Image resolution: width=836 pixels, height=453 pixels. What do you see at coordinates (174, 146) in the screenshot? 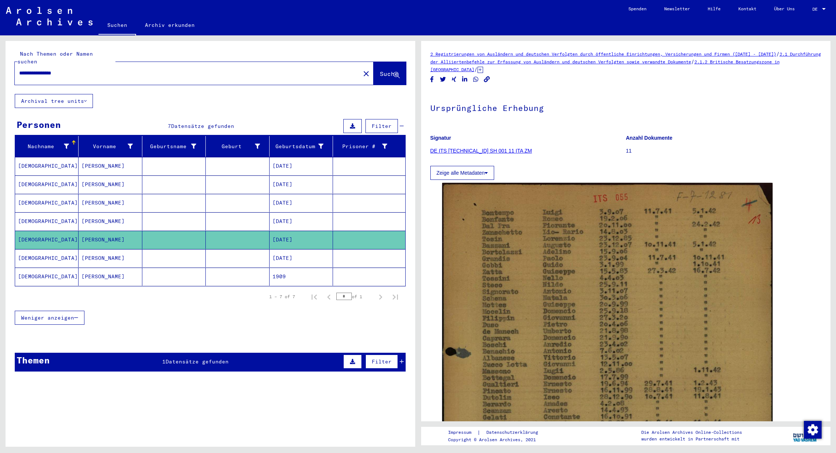
I see `mat-header-cell: Geburtsname` at bounding box center [174, 146].